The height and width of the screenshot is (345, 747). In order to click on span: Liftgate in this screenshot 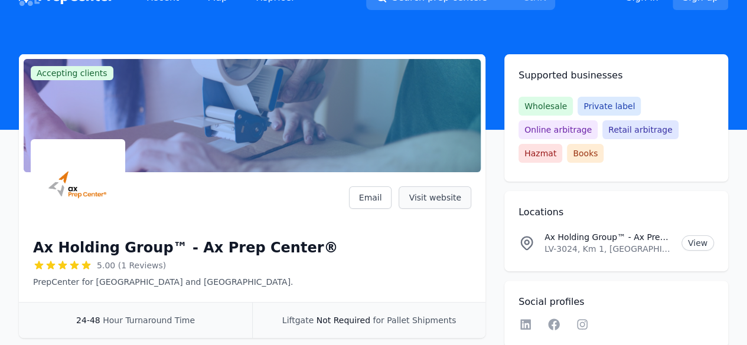, I will do `click(298, 321)`.